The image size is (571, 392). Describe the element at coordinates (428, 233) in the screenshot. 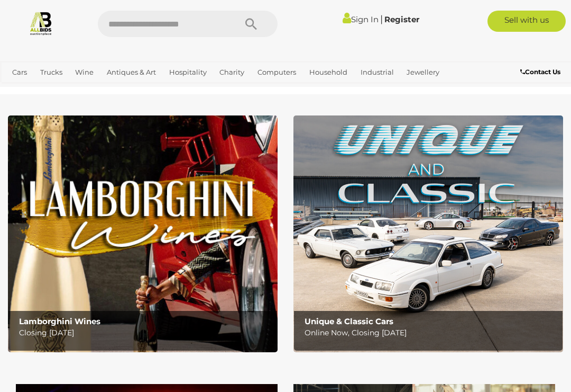

I see `img: Unique & Classic Cars` at that location.